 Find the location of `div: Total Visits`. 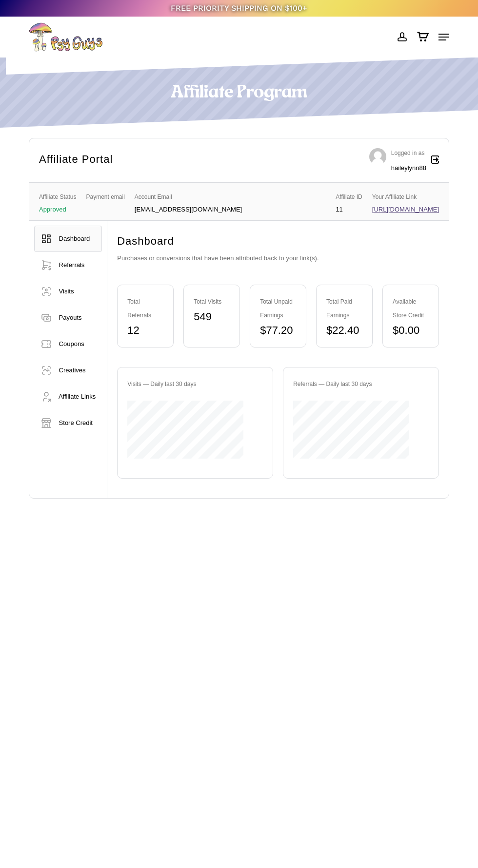

div: Total Visits is located at coordinates (211, 302).